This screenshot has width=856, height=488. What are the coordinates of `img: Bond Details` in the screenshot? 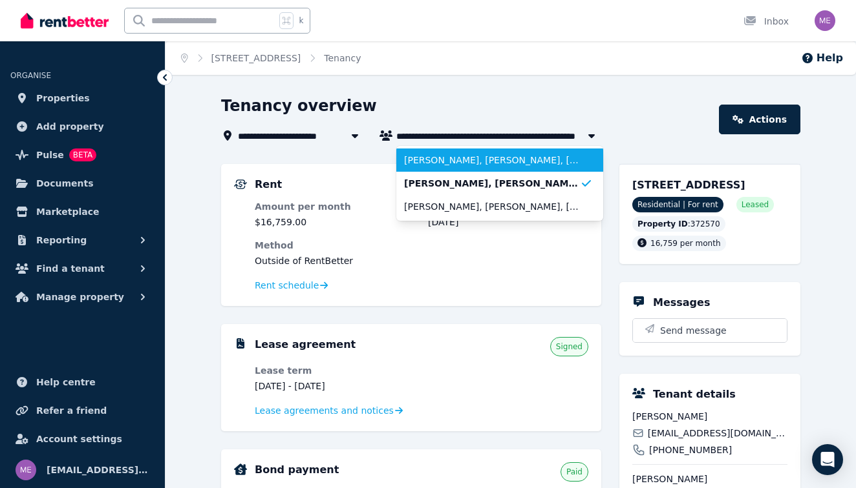 It's located at (240, 470).